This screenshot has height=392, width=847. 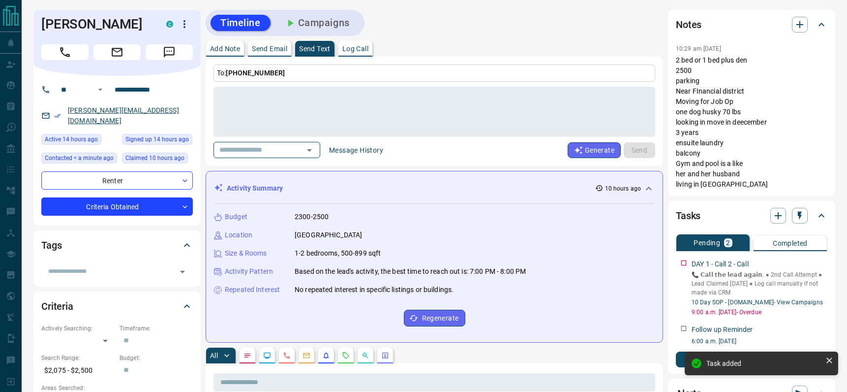 I want to click on button: Campaigns, so click(x=317, y=23).